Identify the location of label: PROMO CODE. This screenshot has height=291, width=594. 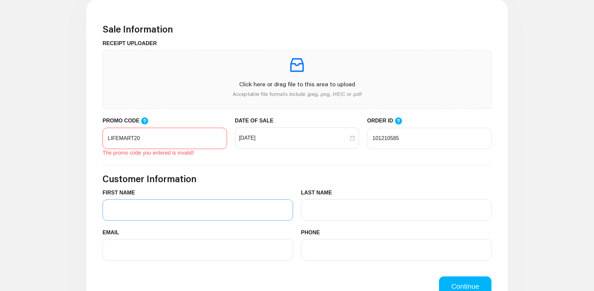
(129, 121).